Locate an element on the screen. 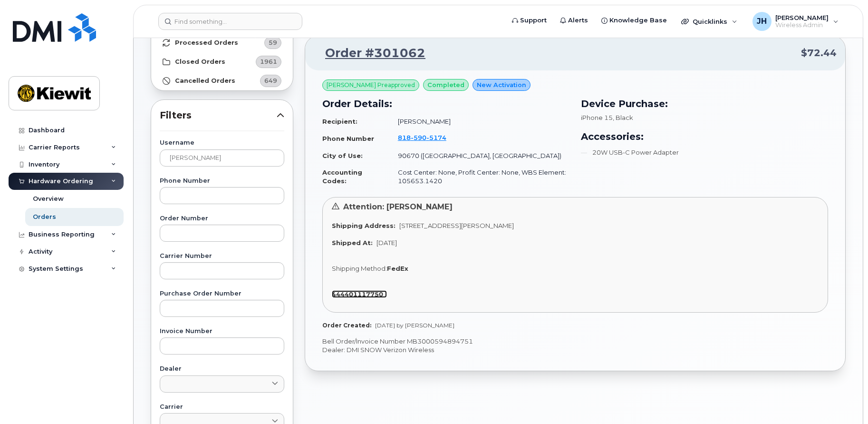 The height and width of the screenshot is (424, 868). strong: Shipped At: is located at coordinates (352, 243).